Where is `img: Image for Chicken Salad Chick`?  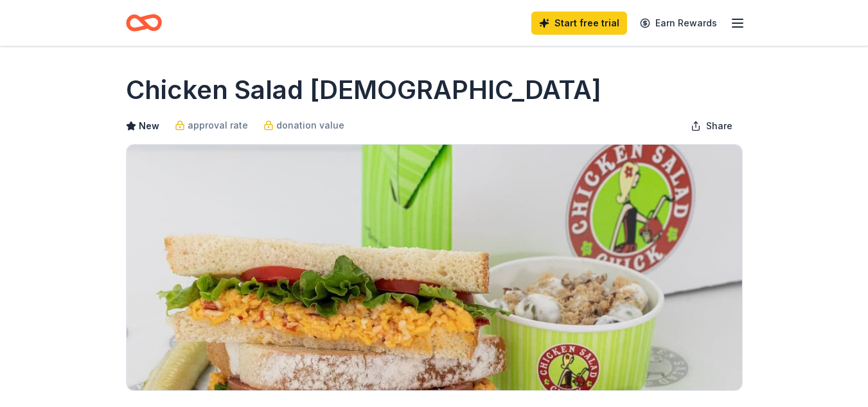 img: Image for Chicken Salad Chick is located at coordinates (434, 267).